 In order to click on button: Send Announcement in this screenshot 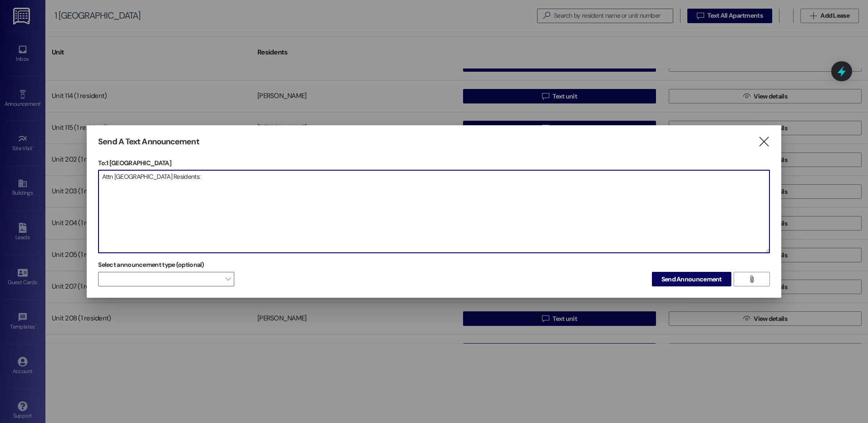, I will do `click(691, 279)`.